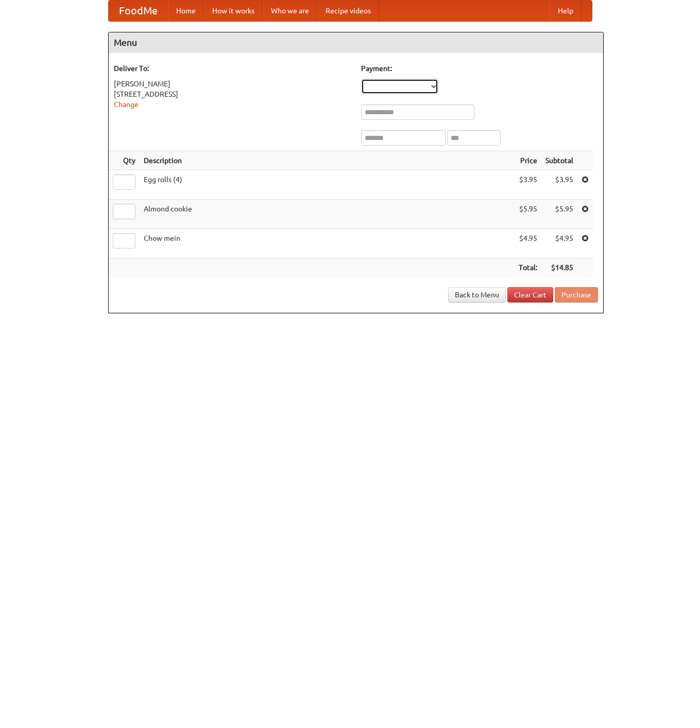  Describe the element at coordinates (233, 11) in the screenshot. I see `a: How it works` at that location.